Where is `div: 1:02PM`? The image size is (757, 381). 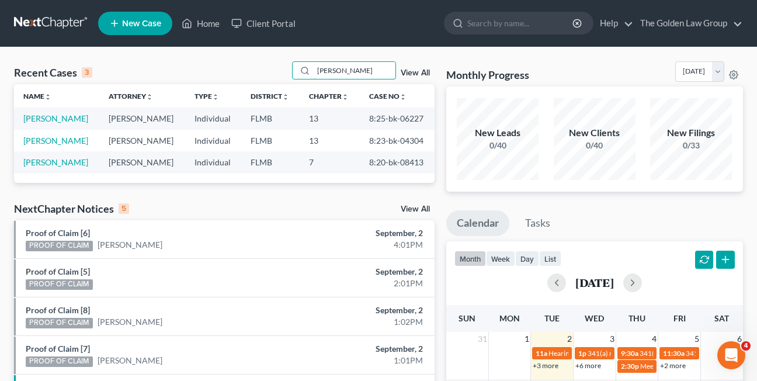 div: 1:02PM is located at coordinates (360, 322).